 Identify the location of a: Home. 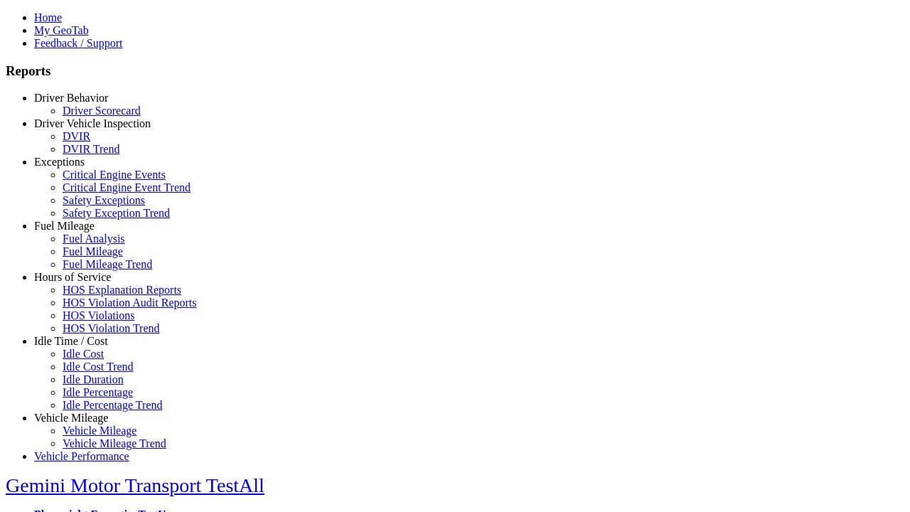
(48, 17).